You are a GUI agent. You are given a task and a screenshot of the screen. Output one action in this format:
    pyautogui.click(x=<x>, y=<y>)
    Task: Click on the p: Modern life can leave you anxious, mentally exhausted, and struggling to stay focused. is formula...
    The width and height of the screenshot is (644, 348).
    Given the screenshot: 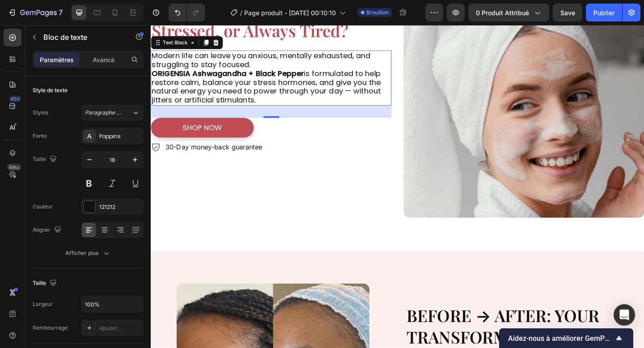 What is the action you would take?
    pyautogui.click(x=130, y=58)
    